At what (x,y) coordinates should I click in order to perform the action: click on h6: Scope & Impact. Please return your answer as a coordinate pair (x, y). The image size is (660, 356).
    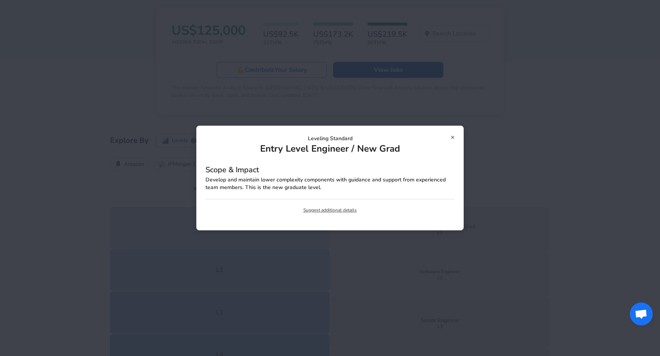
    Looking at the image, I should click on (330, 170).